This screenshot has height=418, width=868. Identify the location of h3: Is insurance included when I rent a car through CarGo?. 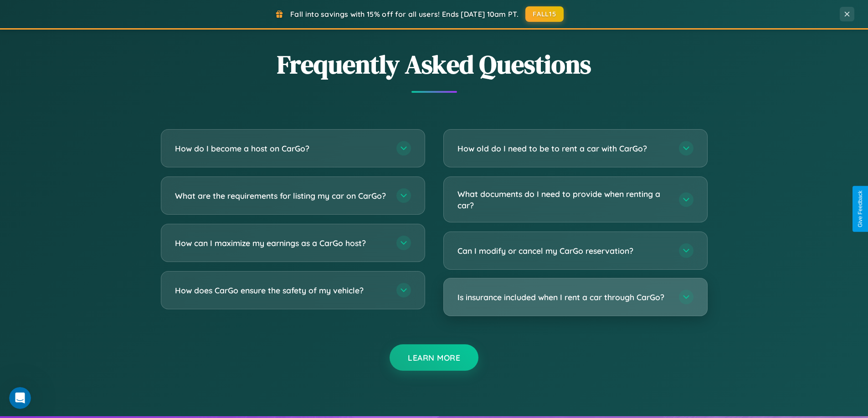
(564, 297).